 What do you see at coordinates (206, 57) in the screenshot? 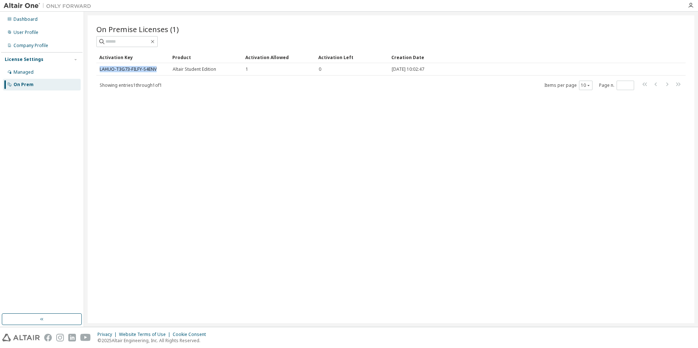
I see `div: Product` at bounding box center [206, 57].